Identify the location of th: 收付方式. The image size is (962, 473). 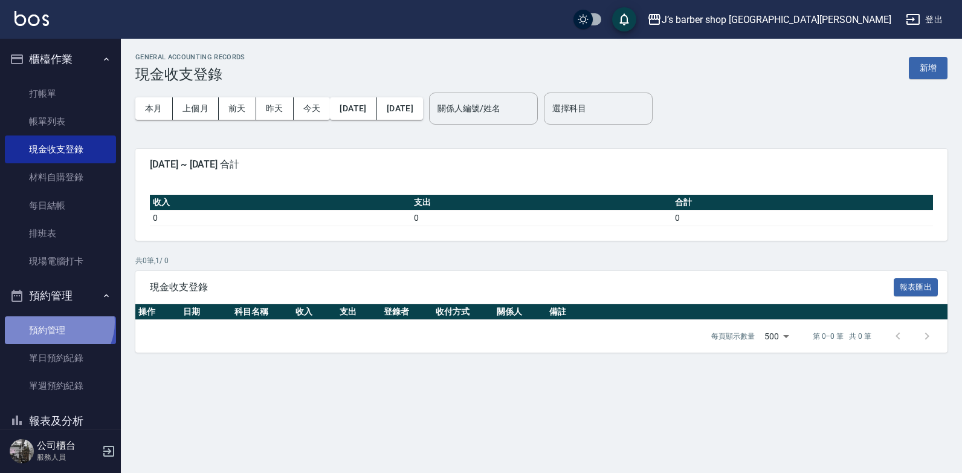
(463, 312).